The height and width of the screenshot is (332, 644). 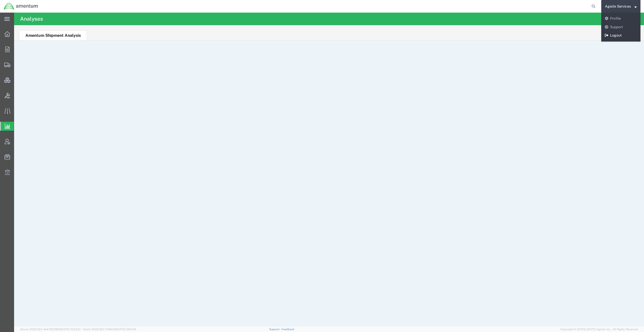 What do you see at coordinates (53, 35) in the screenshot?
I see `li: Amentum Shipment Analysis` at bounding box center [53, 35].